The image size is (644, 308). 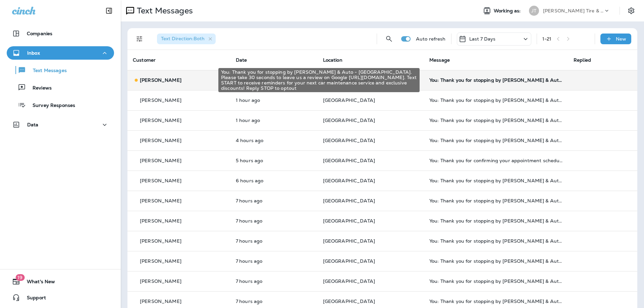 I want to click on button: 19What's New, so click(x=60, y=282).